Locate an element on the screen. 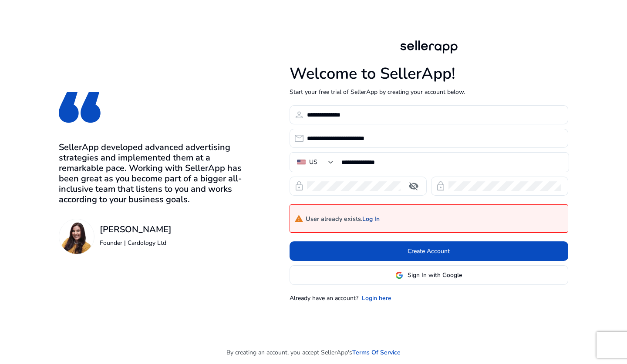 The image size is (627, 364). mat-icon: warning is located at coordinates (298, 219).